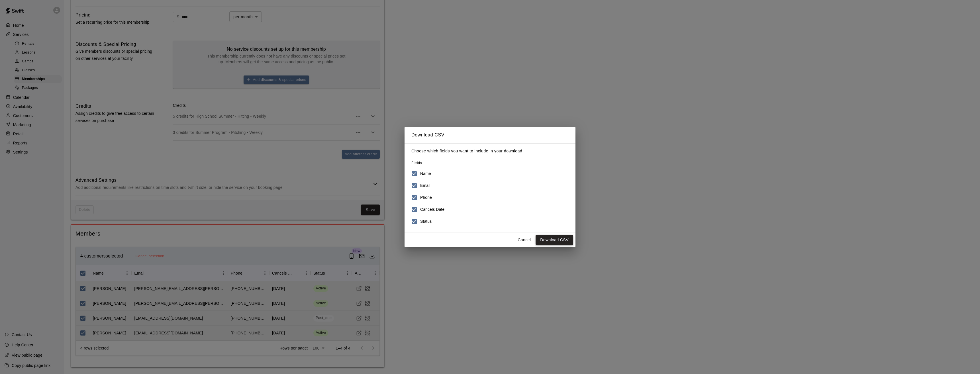  I want to click on p: Choose which fields you want to include in your download, so click(490, 151).